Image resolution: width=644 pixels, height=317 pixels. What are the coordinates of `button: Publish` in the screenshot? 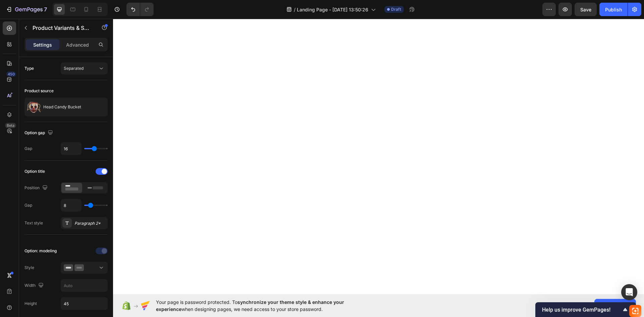 It's located at (613, 9).